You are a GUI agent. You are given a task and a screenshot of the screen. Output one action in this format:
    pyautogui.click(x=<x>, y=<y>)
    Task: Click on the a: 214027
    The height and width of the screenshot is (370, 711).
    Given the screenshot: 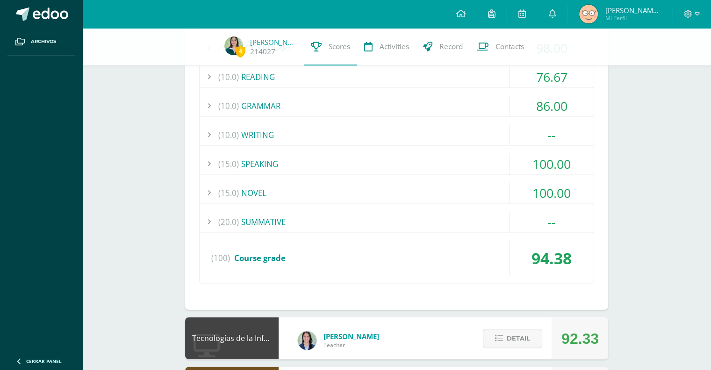 What is the action you would take?
    pyautogui.click(x=263, y=51)
    